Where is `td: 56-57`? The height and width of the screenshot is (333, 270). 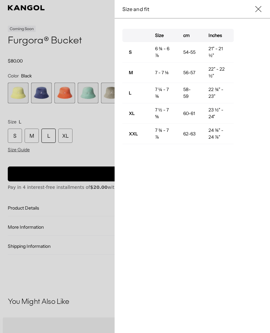 td: 56-57 is located at coordinates (189, 73).